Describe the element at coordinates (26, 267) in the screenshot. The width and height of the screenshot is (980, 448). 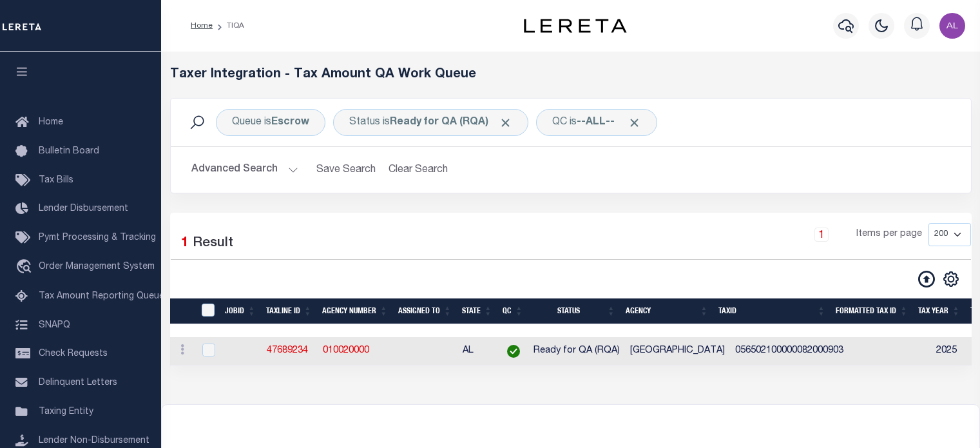
I see `i: travel_explore` at that location.